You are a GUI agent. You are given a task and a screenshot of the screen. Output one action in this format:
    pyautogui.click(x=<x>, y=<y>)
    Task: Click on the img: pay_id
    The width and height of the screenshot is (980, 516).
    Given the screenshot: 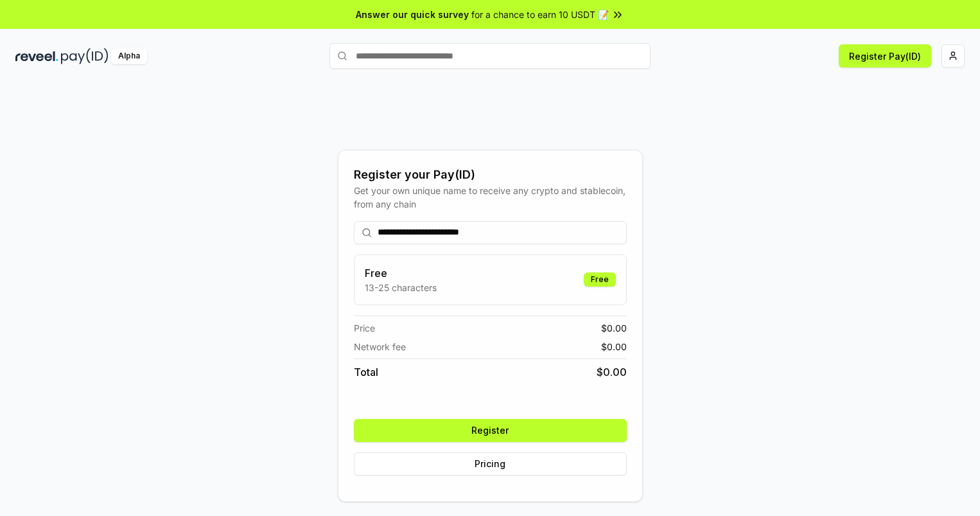 What is the action you would take?
    pyautogui.click(x=85, y=56)
    